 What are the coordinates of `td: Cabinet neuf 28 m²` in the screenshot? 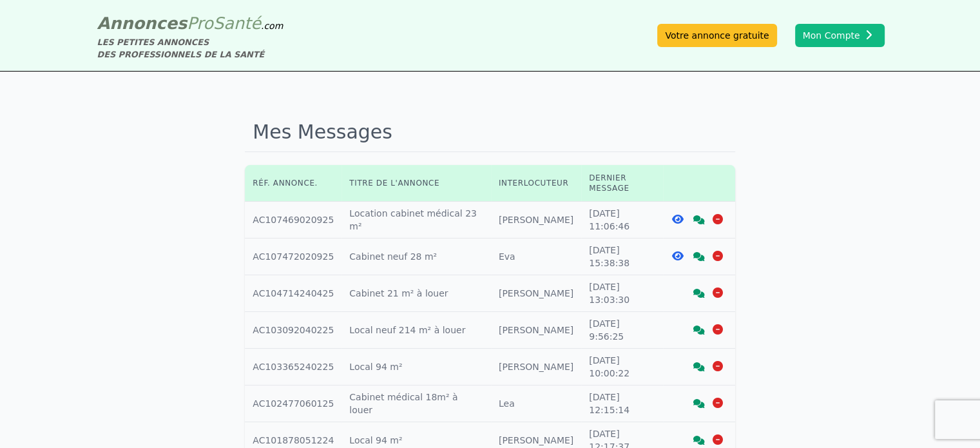 It's located at (416, 257).